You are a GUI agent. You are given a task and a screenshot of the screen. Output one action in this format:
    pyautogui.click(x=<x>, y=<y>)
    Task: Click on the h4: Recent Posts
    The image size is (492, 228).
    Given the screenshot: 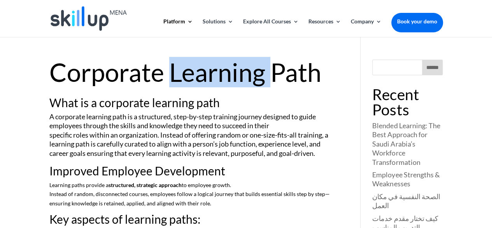 What is the action you would take?
    pyautogui.click(x=407, y=104)
    